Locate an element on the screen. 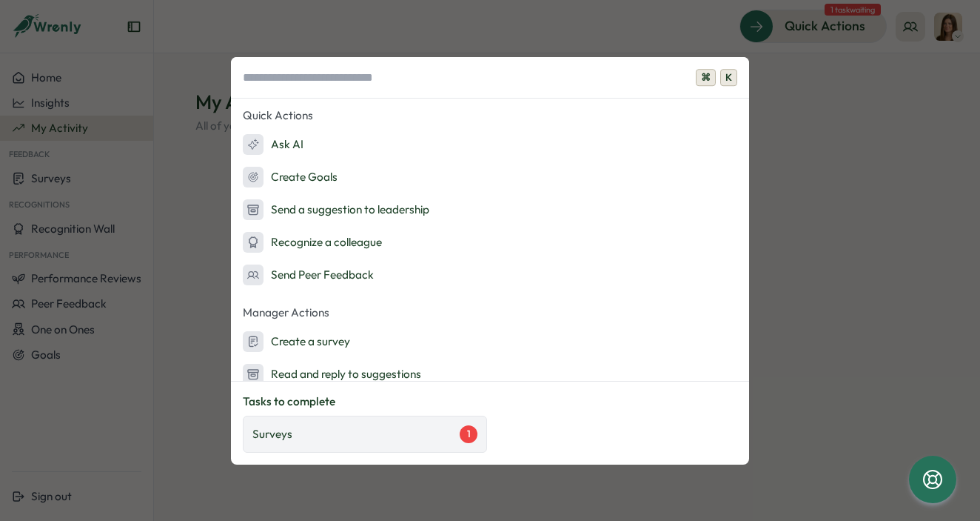 This screenshot has height=521, width=980. button: Send Peer Feedback is located at coordinates (490, 275).